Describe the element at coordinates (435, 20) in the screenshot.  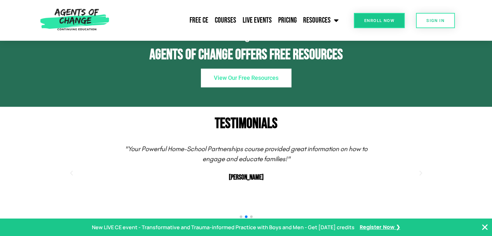
I see `a: SIGN IN` at that location.